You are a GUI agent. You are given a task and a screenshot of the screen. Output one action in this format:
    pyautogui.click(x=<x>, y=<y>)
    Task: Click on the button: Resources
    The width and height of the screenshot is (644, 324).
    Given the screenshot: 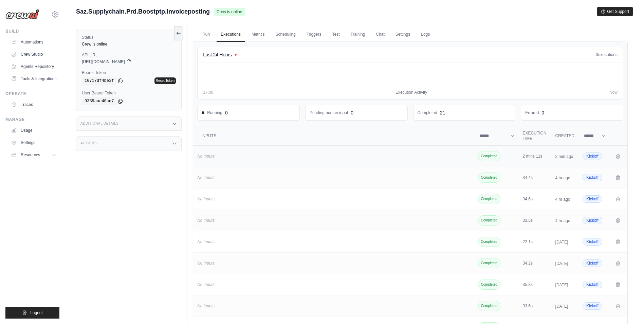 What is the action you would take?
    pyautogui.click(x=33, y=155)
    